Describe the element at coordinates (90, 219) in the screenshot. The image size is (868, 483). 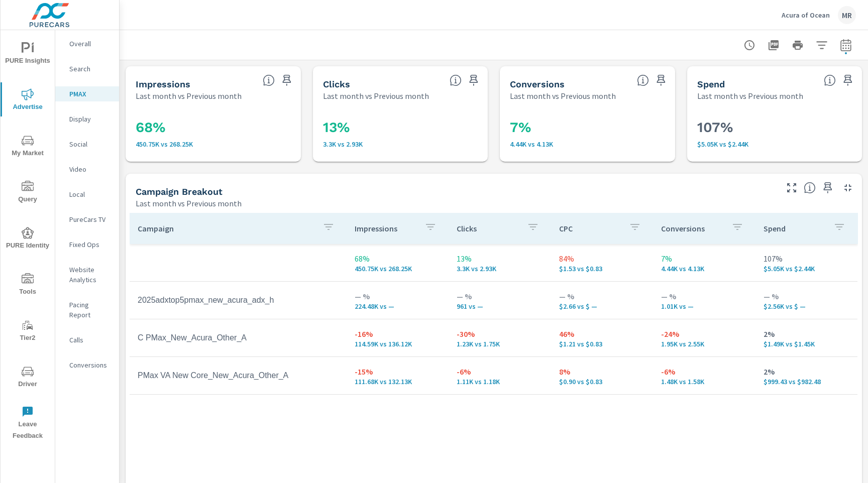
I see `p: PureCars TV` at that location.